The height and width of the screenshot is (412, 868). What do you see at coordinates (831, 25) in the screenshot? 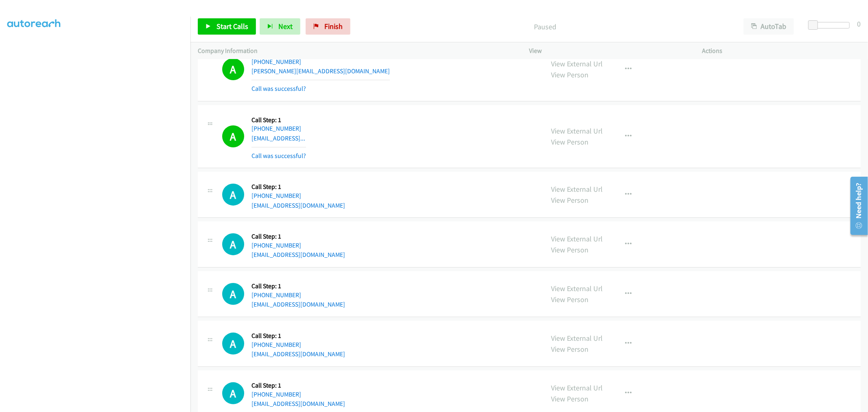
I see `div: Delay between calls (in seconds)` at bounding box center [831, 25].